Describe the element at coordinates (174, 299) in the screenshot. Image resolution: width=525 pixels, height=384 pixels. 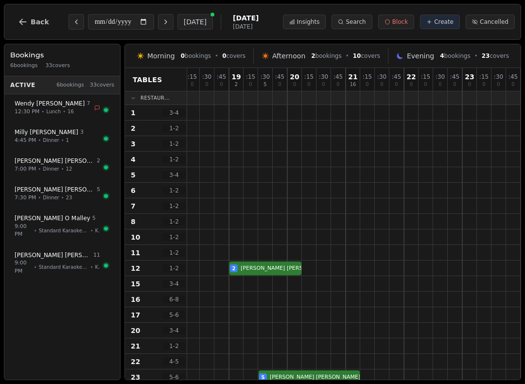
I see `span: 6 - 8` at that location.